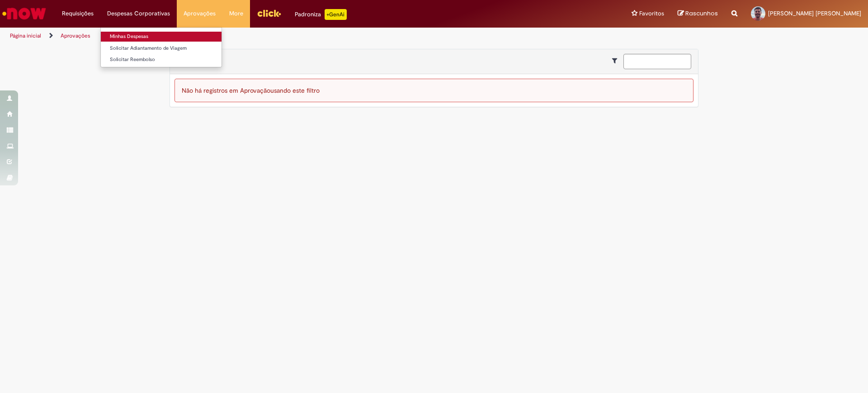  What do you see at coordinates (199, 13) in the screenshot?
I see `span: Aprovações` at bounding box center [199, 13].